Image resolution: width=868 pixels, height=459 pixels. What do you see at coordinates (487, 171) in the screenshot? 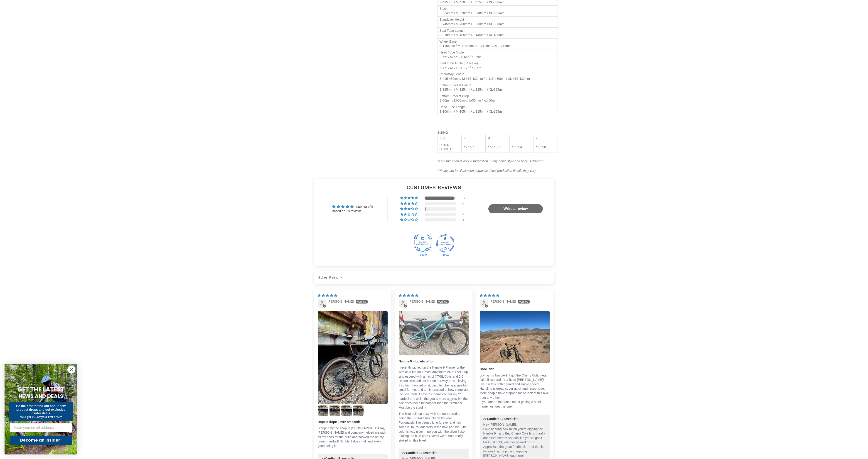
I see `span: *Photos are for illustration purposes. Final production details may vary.` at bounding box center [487, 171].